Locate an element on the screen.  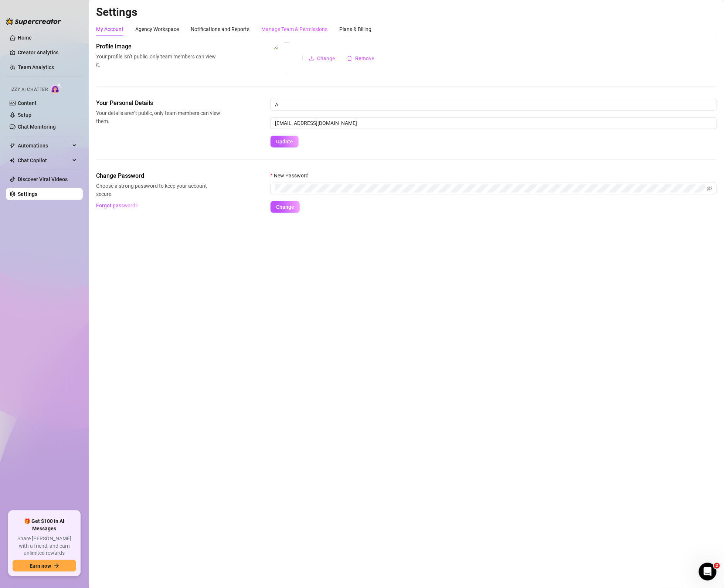
span: delete is located at coordinates (349, 58).